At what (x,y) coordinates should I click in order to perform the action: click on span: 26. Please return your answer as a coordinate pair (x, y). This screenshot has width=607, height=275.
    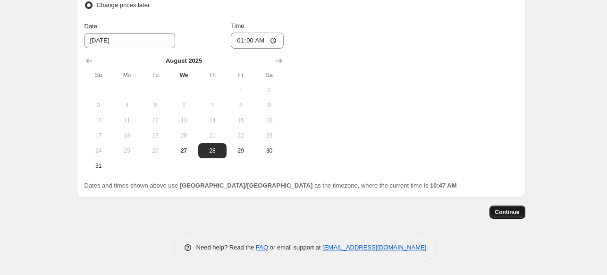
    Looking at the image, I should click on (155, 150).